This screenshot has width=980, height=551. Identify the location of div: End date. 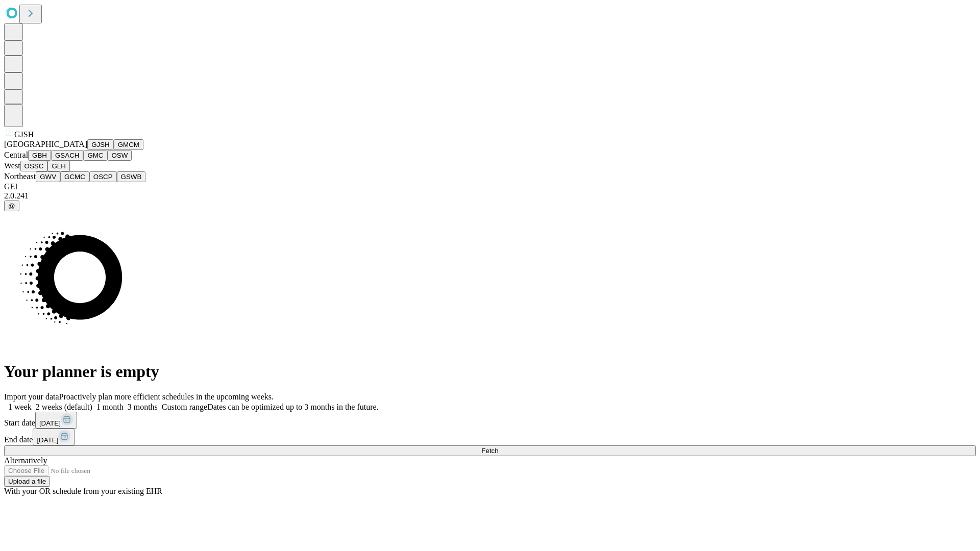
(490, 437).